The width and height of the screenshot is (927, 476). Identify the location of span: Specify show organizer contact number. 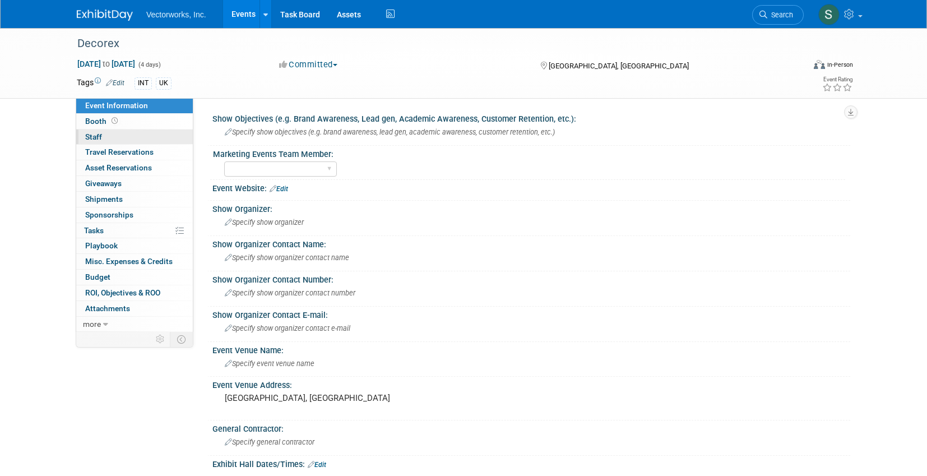
(290, 293).